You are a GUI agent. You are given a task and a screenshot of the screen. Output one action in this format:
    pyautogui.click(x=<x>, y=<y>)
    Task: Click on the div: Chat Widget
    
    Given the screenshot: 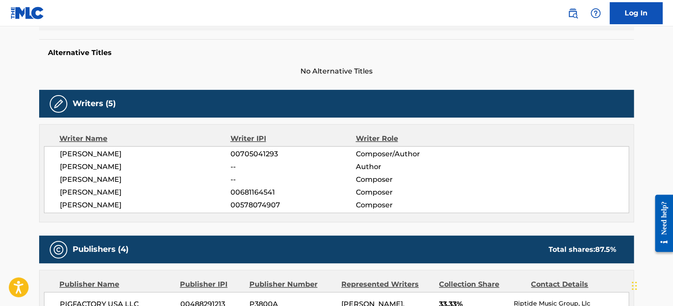 What is the action you would take?
    pyautogui.click(x=651, y=285)
    